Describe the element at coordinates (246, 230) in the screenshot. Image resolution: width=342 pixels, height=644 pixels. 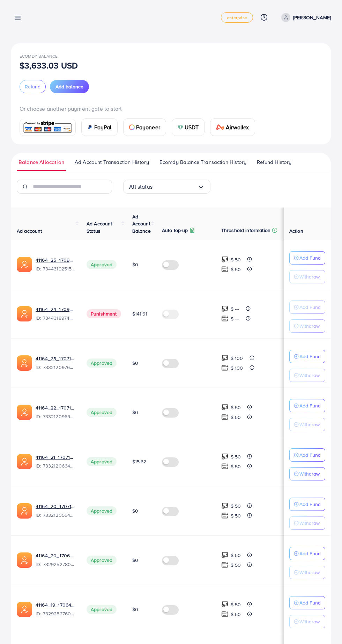
I see `p: Threshold information` at that location.